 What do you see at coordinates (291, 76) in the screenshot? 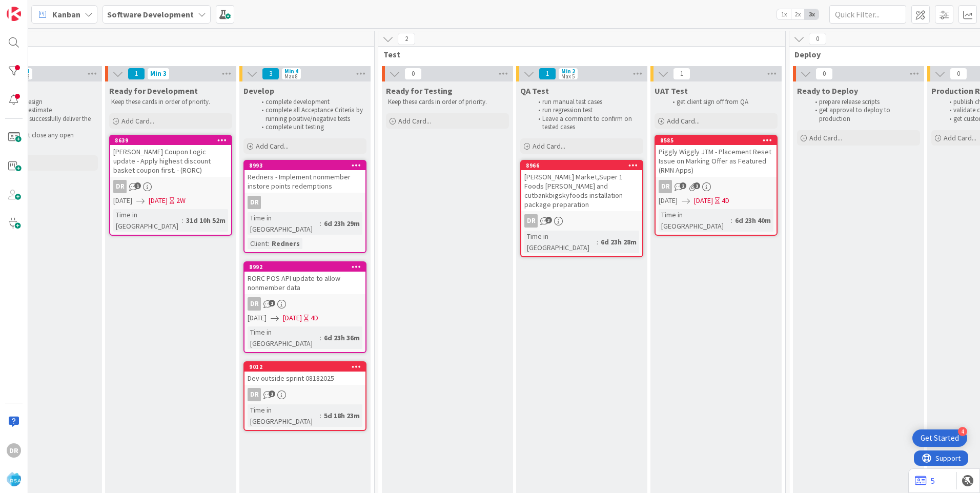
I see `div: Max 8` at bounding box center [291, 76].